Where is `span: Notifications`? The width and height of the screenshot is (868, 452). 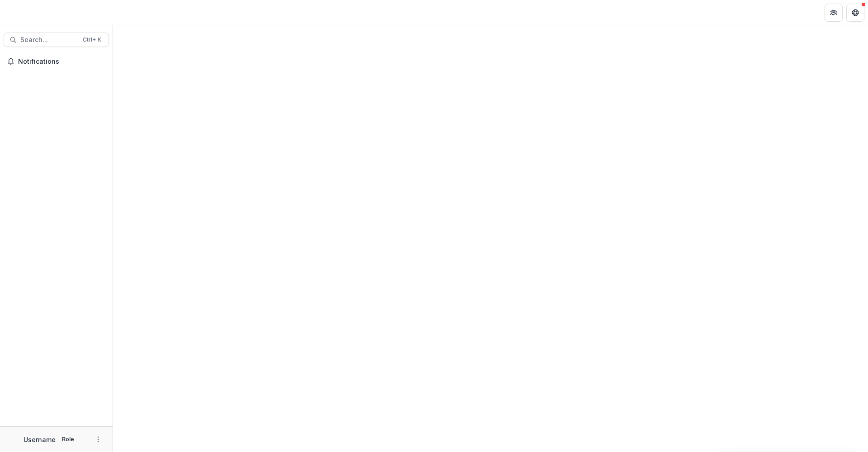
span: Notifications is located at coordinates (62, 62).